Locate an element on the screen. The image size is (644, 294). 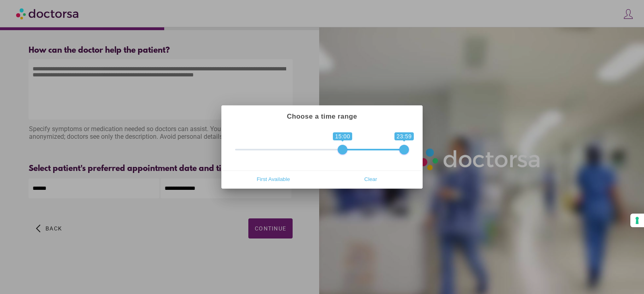
button: Your consent preferences for tracking technologies is located at coordinates (637, 220).